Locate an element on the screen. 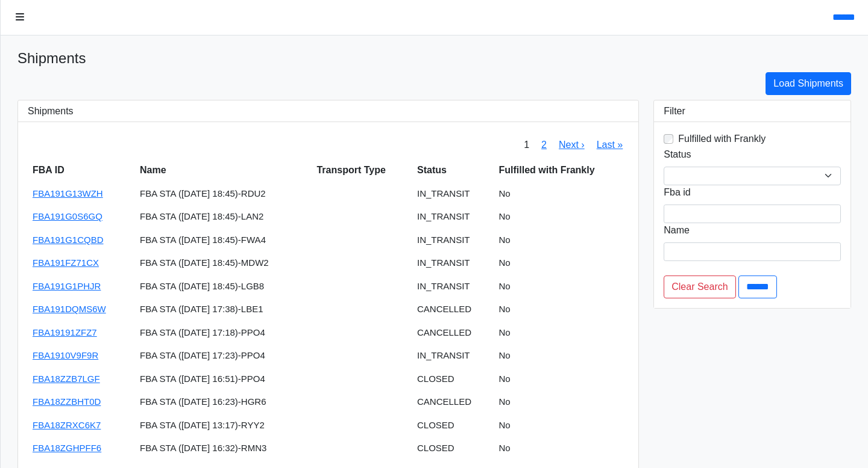 The width and height of the screenshot is (868, 468). a: Last » is located at coordinates (609, 144).